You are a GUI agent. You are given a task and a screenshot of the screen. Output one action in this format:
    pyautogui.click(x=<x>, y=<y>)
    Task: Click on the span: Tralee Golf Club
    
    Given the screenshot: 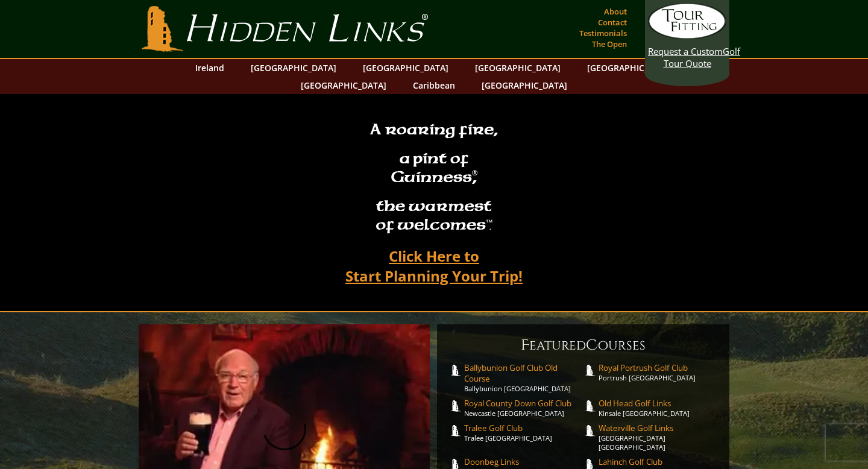 What is the action you would take?
    pyautogui.click(x=523, y=428)
    